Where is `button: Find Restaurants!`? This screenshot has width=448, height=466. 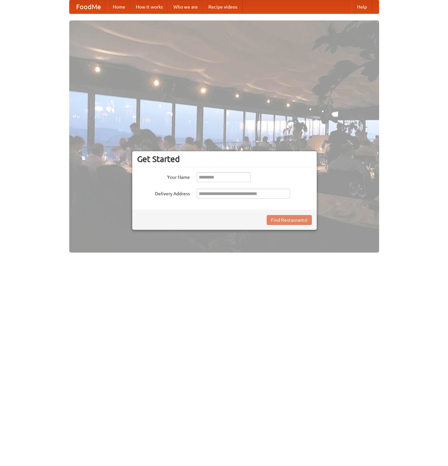
button: Find Restaurants! is located at coordinates (289, 220).